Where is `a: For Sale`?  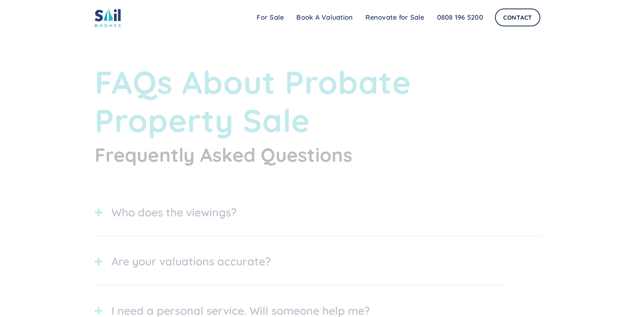
a: For Sale is located at coordinates (270, 17).